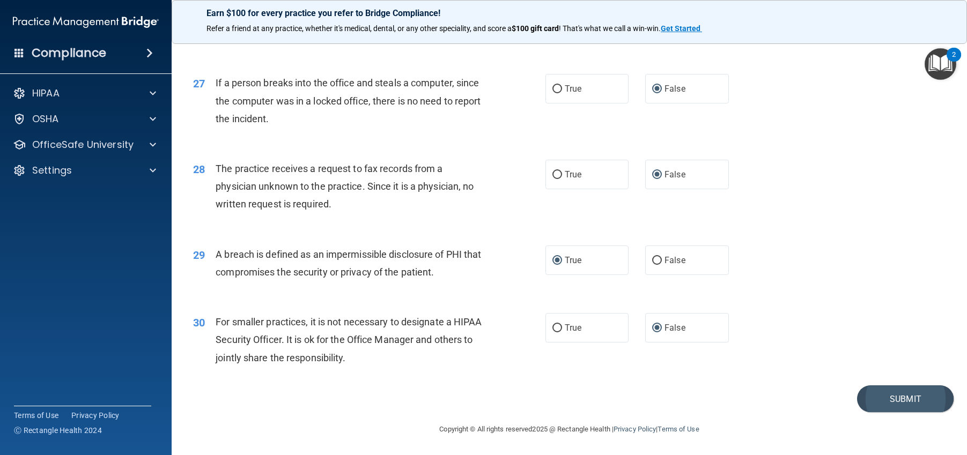 The image size is (967, 455). Describe the element at coordinates (681, 28) in the screenshot. I see `a: Get Started` at that location.